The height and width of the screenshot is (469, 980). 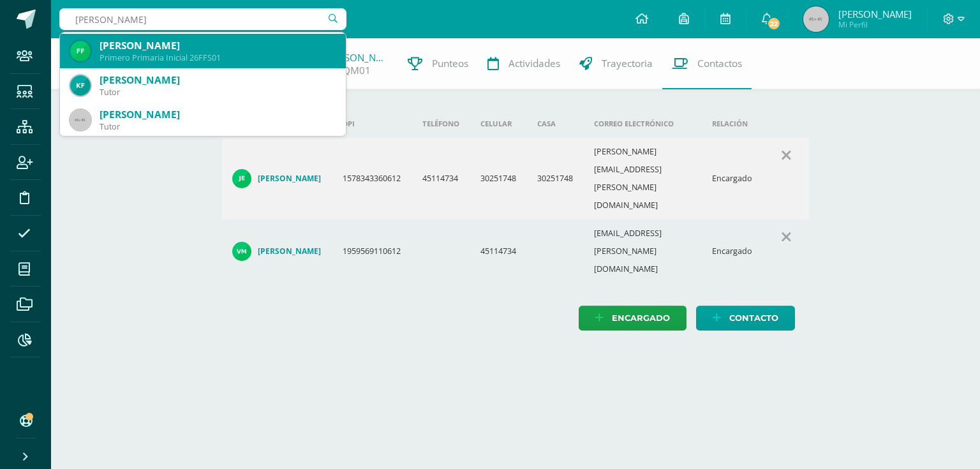 What do you see at coordinates (555, 124) in the screenshot?
I see `th: Casa` at bounding box center [555, 124].